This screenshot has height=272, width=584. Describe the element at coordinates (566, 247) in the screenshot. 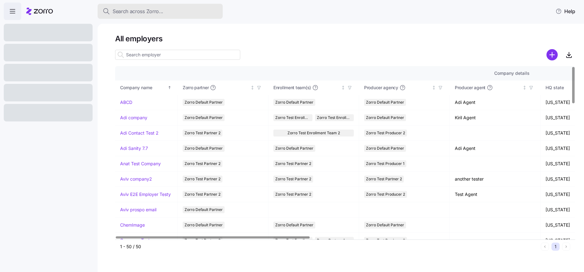

I see `button: Next page` at that location.